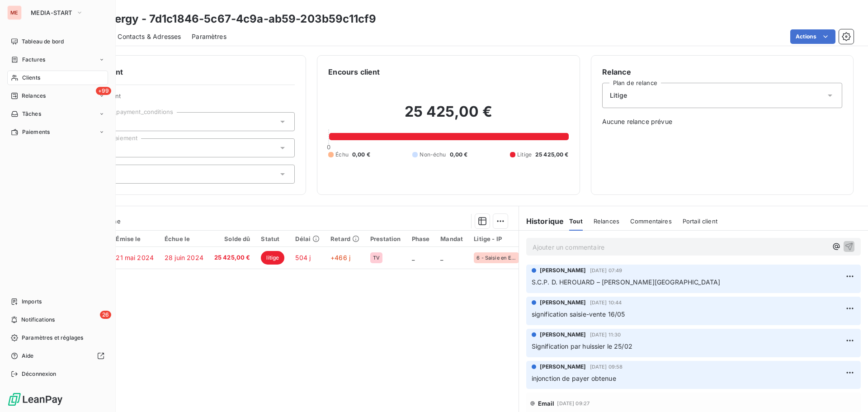  What do you see at coordinates (53, 338) in the screenshot?
I see `span: Paramètres et réglages` at bounding box center [53, 338].